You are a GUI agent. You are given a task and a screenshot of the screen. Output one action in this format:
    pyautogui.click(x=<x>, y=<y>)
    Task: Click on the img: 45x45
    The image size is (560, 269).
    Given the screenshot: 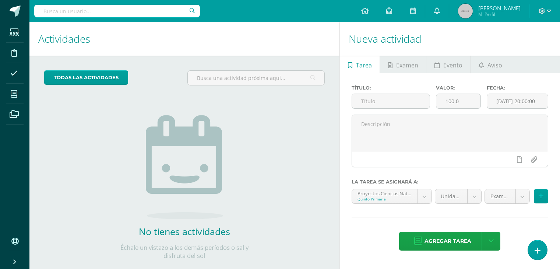 What is the action you would take?
    pyautogui.click(x=465, y=11)
    